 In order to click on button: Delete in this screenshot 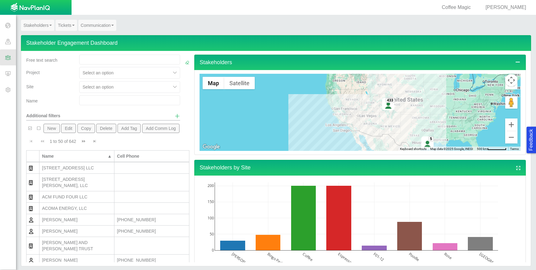, I will do `click(106, 128)`.